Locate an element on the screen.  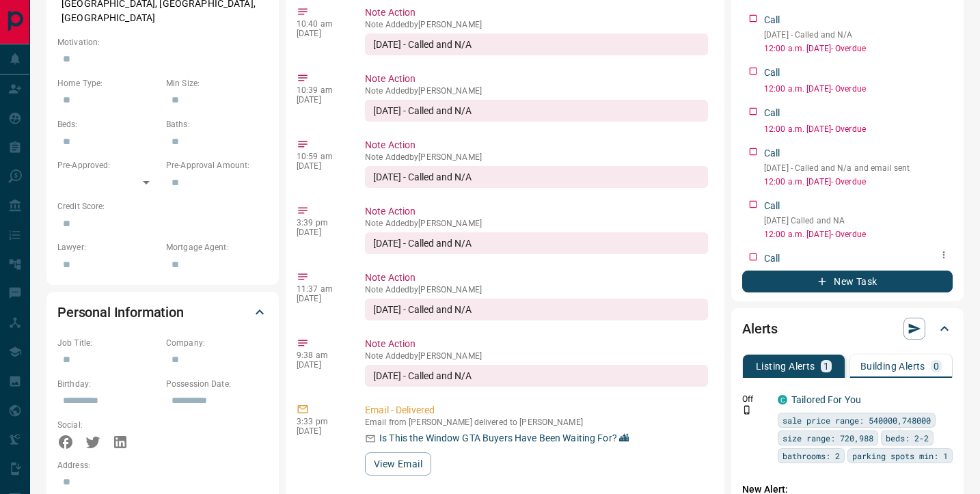
p: Credit Score: is located at coordinates (162, 206).